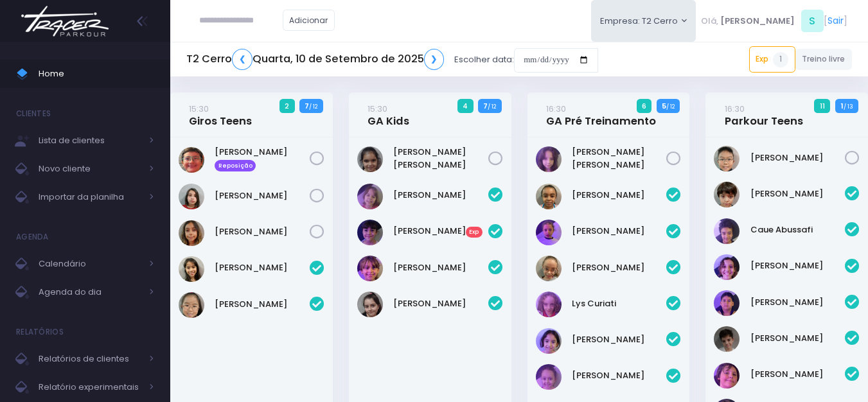 This screenshot has width=868, height=402. I want to click on h4: Agenda, so click(32, 237).